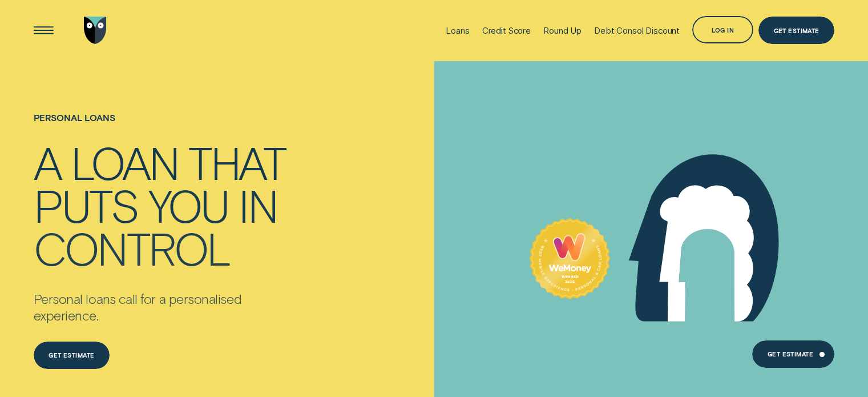 The height and width of the screenshot is (397, 868). What do you see at coordinates (188, 204) in the screenshot?
I see `div: you` at bounding box center [188, 204].